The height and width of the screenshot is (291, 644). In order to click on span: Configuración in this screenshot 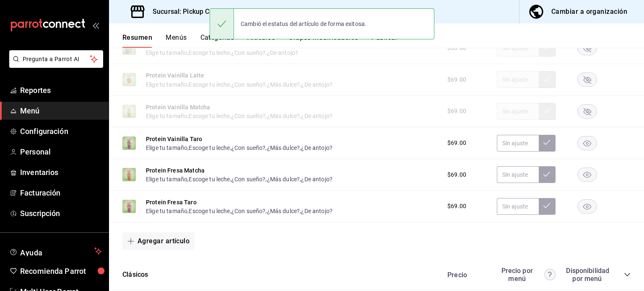, I will do `click(61, 131)`.